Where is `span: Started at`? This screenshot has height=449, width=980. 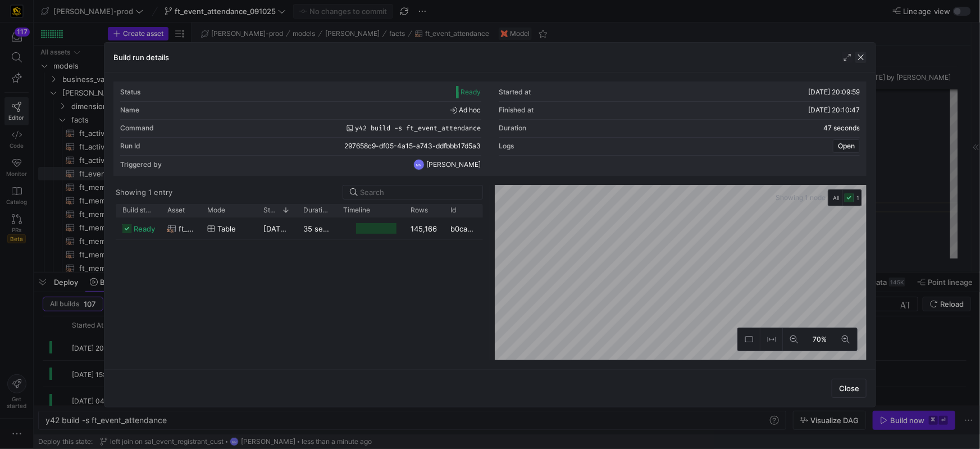
span: Started at is located at coordinates (270, 210).